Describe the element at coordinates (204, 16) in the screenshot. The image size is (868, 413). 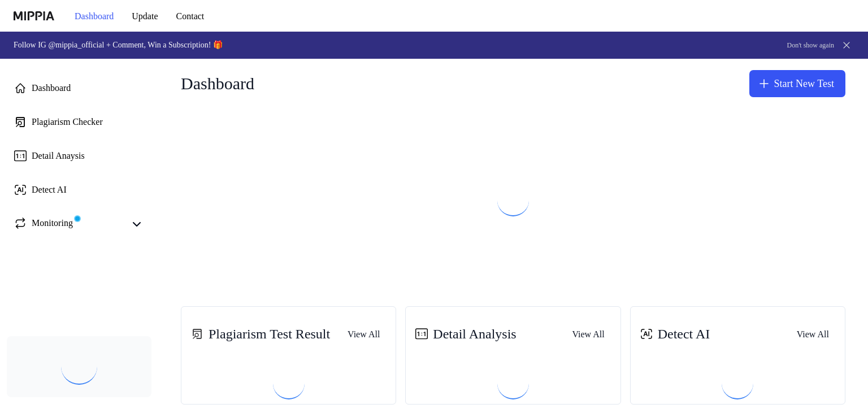
I see `a: Contact` at that location.